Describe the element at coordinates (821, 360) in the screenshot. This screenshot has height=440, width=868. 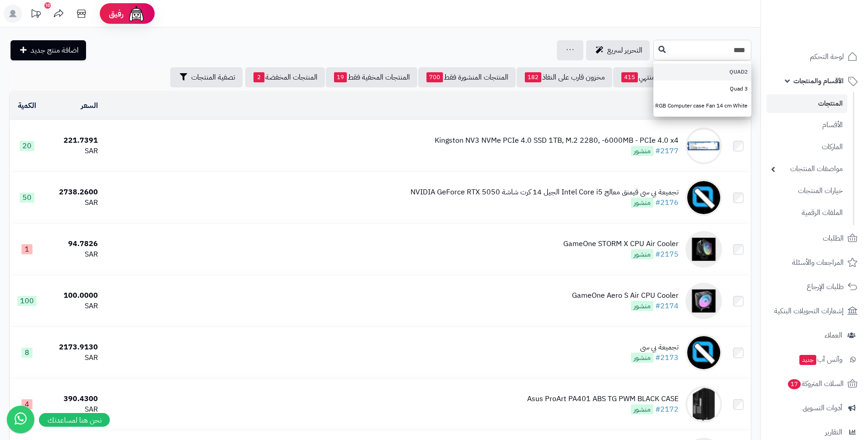
I see `span: وآتس آب` at that location.